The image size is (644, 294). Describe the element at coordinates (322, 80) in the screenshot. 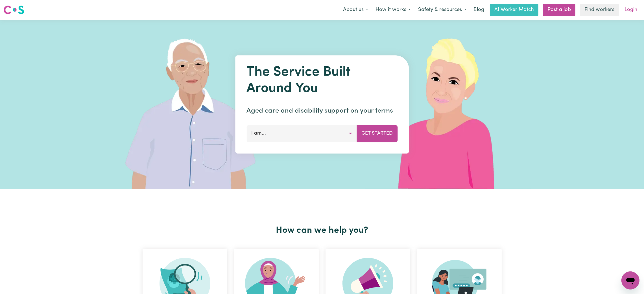

I see `h1: The Service Built Around You` at that location.